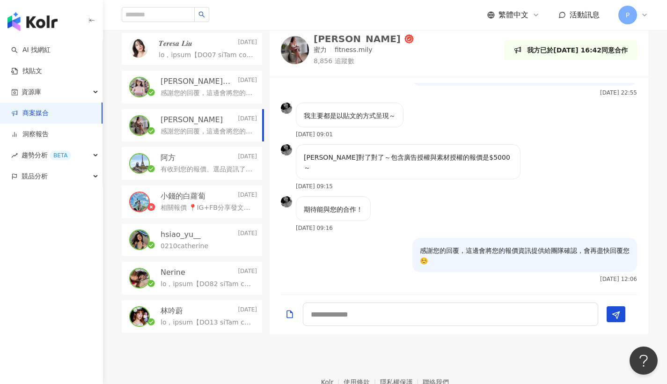 This screenshot has width=667, height=384. What do you see at coordinates (207, 208) in the screenshot?
I see `p: 相關報價 📍IG+FB分享發文各一篇(照片10-15張供選擇)：NT$3500 （限時動態分享附上連結導購+NT$500）30日點擊率曾130萬 📍IG reels 30-60s小短片(同步分享...` at bounding box center [207, 208].